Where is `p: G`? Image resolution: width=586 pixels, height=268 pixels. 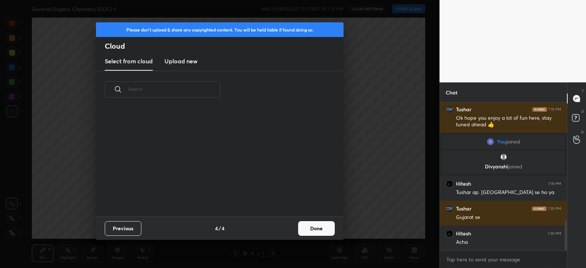 p: G is located at coordinates (582, 132).